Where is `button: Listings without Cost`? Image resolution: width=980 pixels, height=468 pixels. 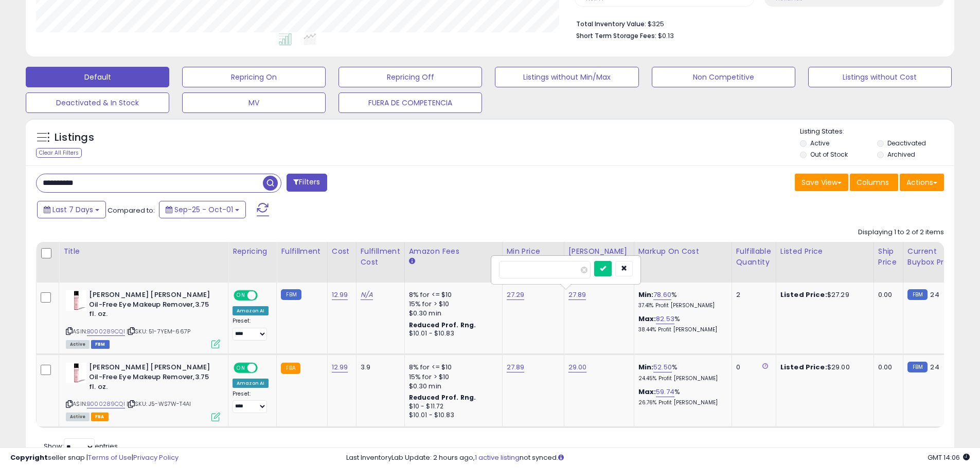
button: Listings without Cost is located at coordinates (880, 77).